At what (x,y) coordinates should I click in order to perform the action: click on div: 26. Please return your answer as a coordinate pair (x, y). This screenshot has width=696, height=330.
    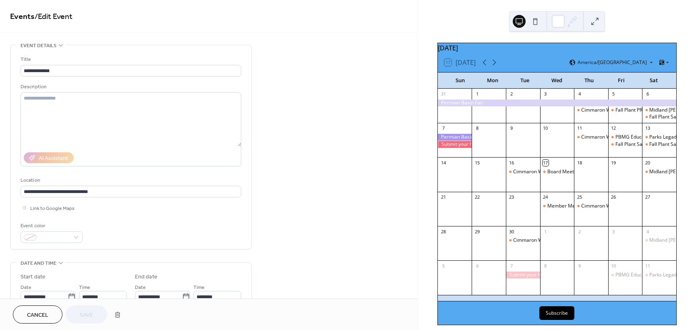
    Looking at the image, I should click on (613, 197).